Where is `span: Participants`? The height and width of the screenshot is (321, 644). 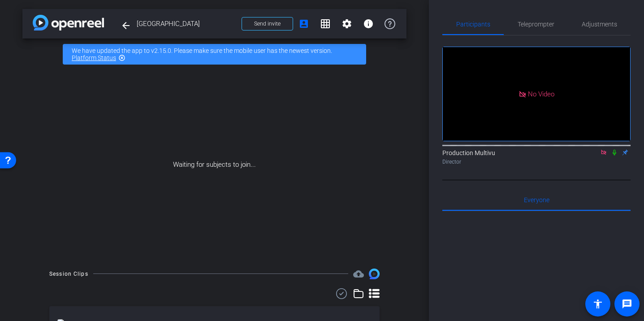 span: Participants is located at coordinates (473, 24).